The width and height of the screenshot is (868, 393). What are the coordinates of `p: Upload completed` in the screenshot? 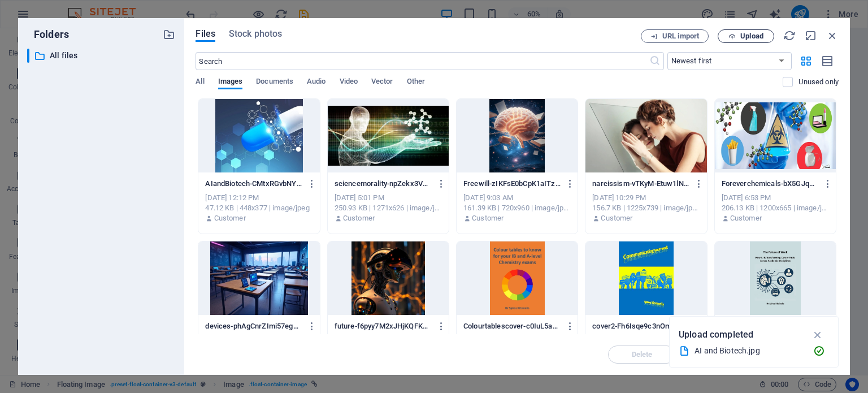 It's located at (716, 334).